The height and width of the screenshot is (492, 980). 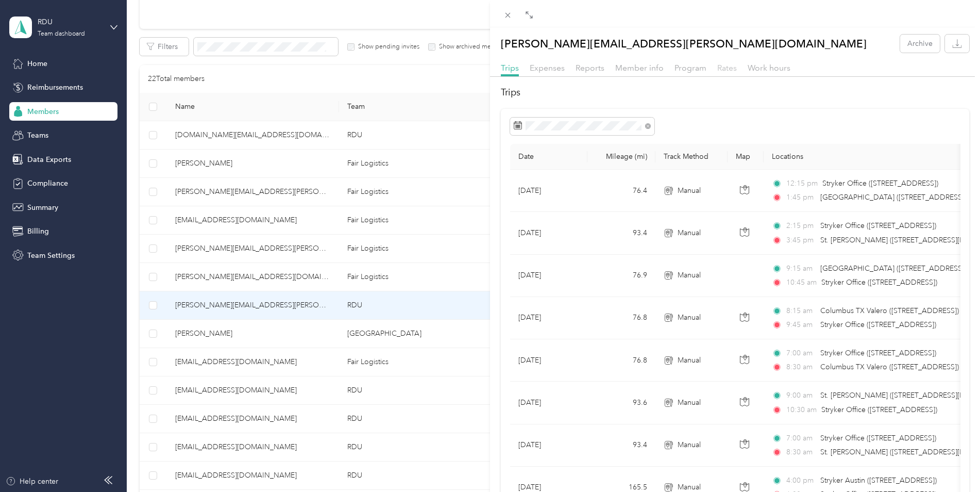 I want to click on span: 10:30 am, so click(x=801, y=410).